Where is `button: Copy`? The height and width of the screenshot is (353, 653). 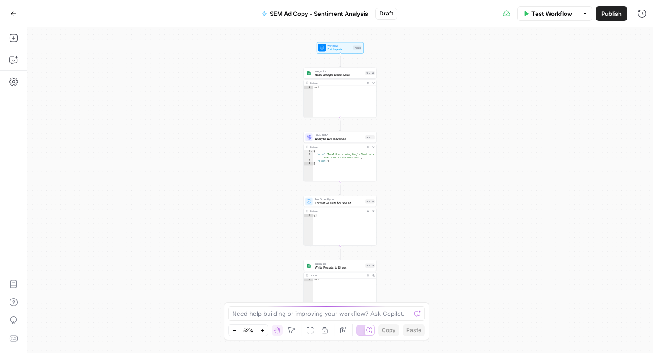
button: Copy is located at coordinates (388, 330).